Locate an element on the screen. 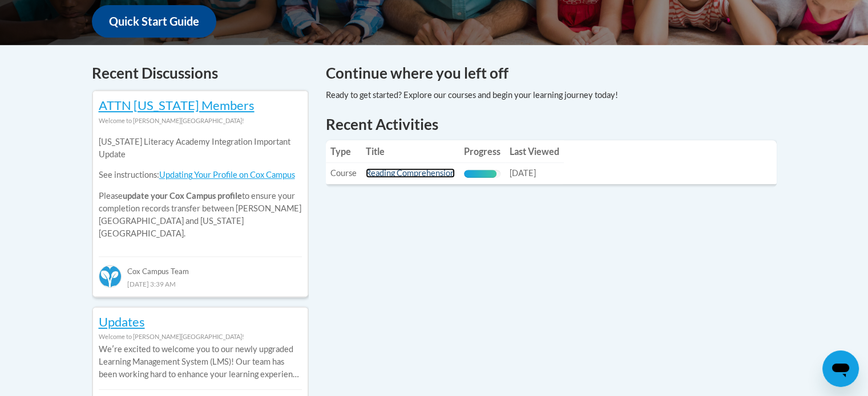 This screenshot has width=868, height=396. h4: Continue where you left off is located at coordinates (551, 73).